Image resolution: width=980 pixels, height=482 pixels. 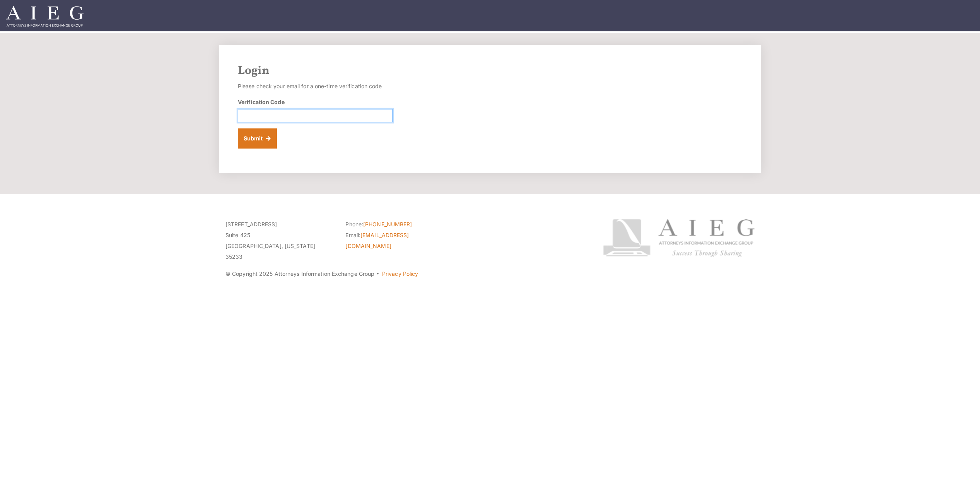 I want to click on li: Phone:, so click(x=399, y=225).